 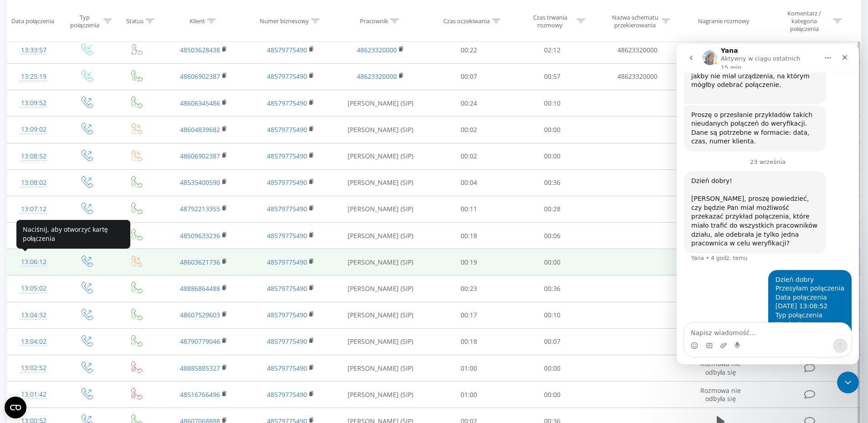 What do you see at coordinates (200, 262) in the screenshot?
I see `a: 48603621736` at bounding box center [200, 262].